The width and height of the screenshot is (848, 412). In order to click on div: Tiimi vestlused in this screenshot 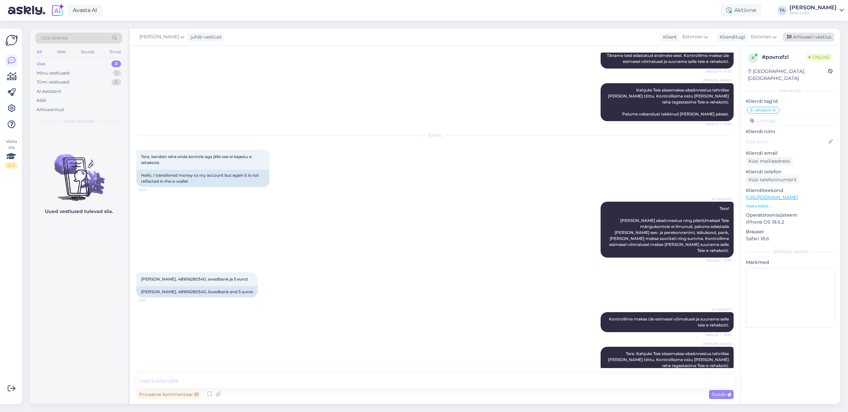, I will do `click(53, 82)`.